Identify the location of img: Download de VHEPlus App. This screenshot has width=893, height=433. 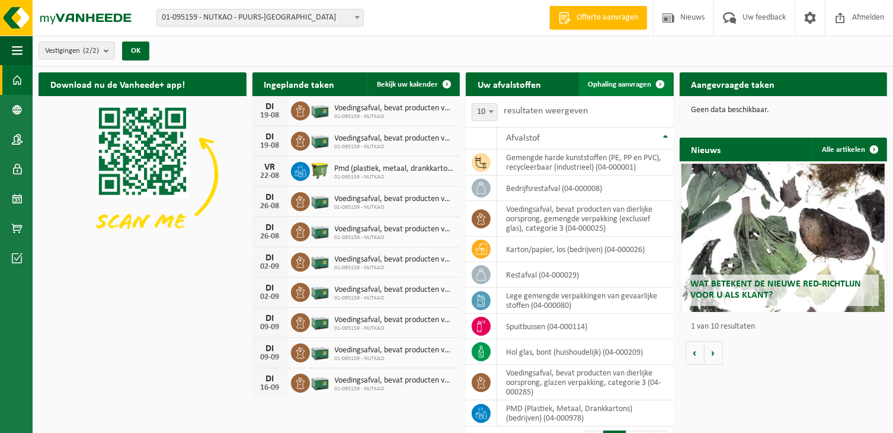
(142, 174).